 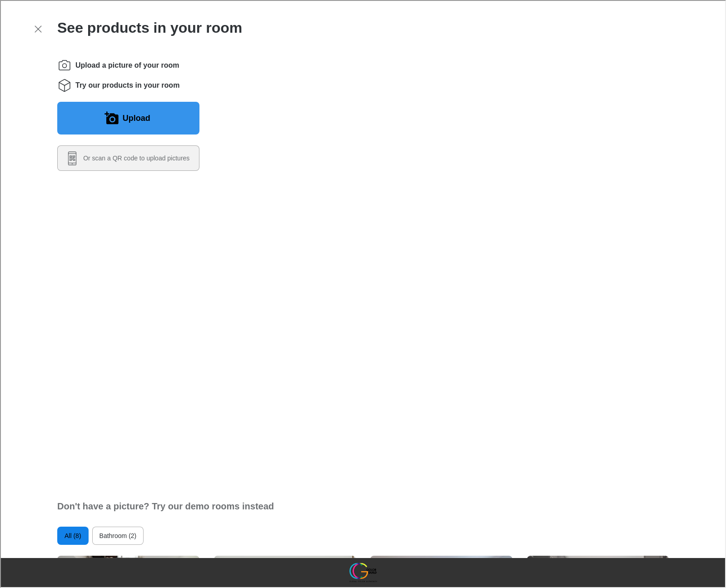 I want to click on button: All (8), so click(x=72, y=535).